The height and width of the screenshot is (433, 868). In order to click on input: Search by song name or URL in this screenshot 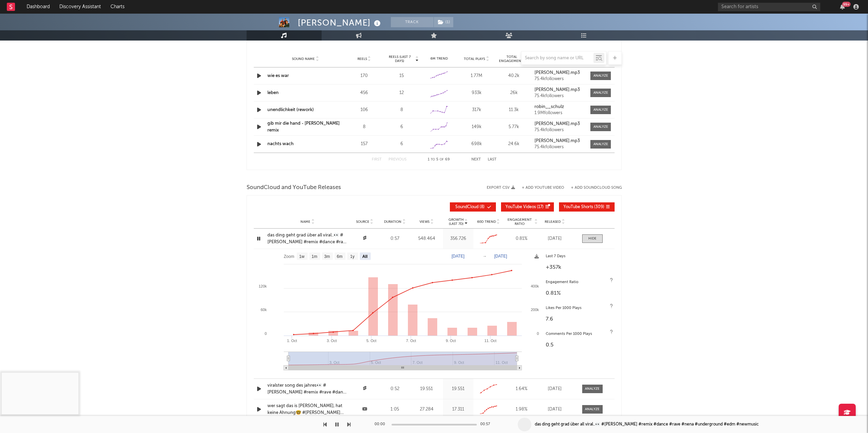, I will do `click(557, 58)`.